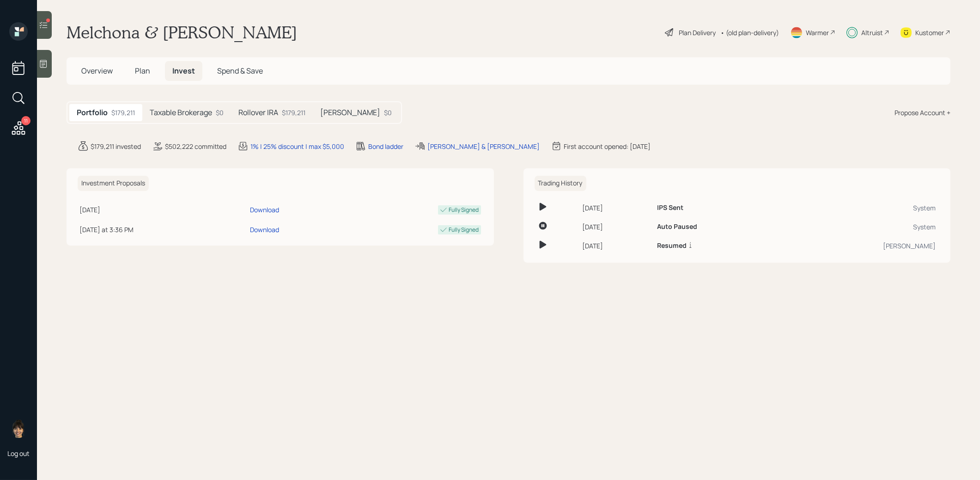  What do you see at coordinates (92, 112) in the screenshot?
I see `h5: Portfolio` at bounding box center [92, 112].